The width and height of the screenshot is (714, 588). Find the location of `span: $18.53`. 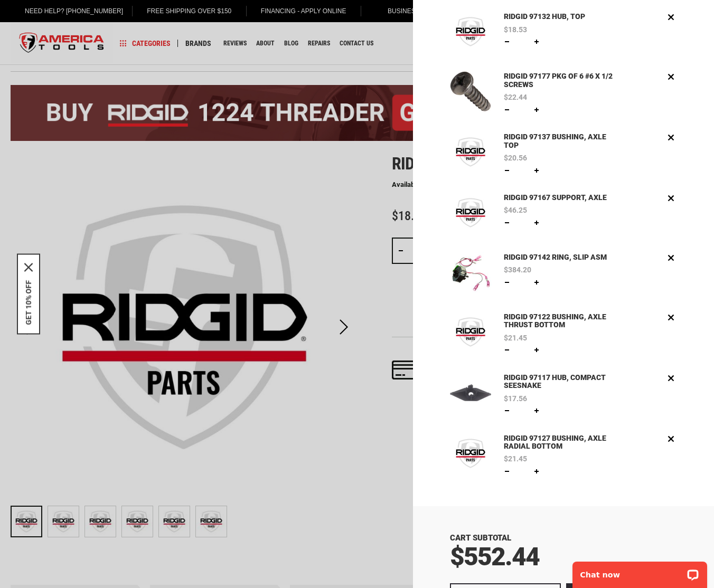

span: $18.53 is located at coordinates (515, 30).